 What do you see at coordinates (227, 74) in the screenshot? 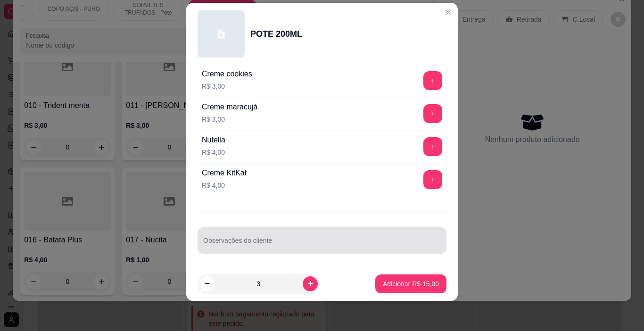
I see `div: Creme cookies` at bounding box center [227, 74].